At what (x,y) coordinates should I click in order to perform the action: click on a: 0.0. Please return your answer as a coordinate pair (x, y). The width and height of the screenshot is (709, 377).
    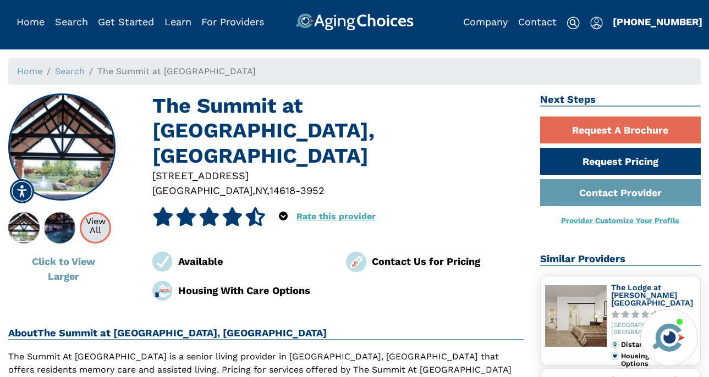
    Looking at the image, I should click on (653, 315).